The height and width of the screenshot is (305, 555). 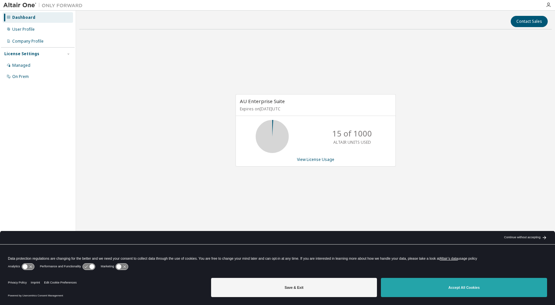 I want to click on div: Managed, so click(x=21, y=65).